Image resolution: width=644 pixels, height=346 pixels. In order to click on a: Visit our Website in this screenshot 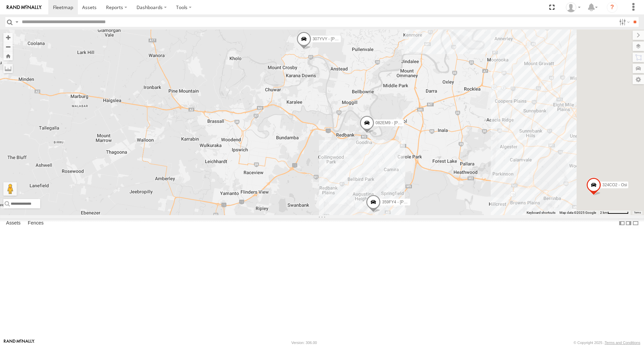, I will do `click(19, 343)`.